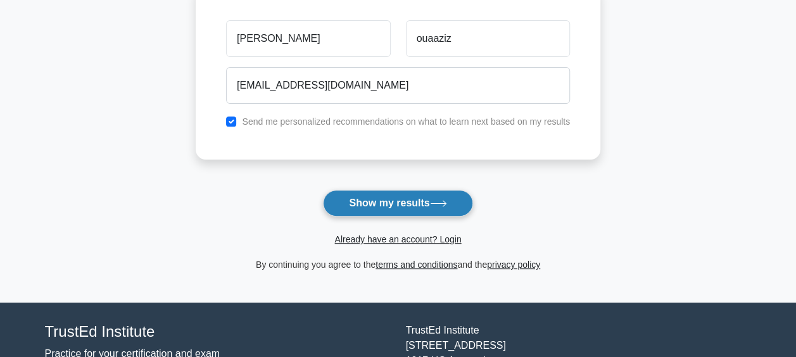 This screenshot has height=357, width=796. Describe the element at coordinates (308, 39) in the screenshot. I see `input: First name` at that location.